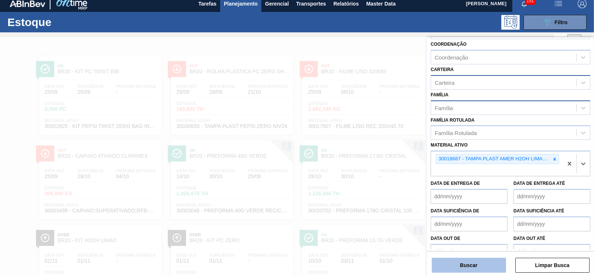  Describe the element at coordinates (449, 145) in the screenshot. I see `label: Material ativo` at that location.